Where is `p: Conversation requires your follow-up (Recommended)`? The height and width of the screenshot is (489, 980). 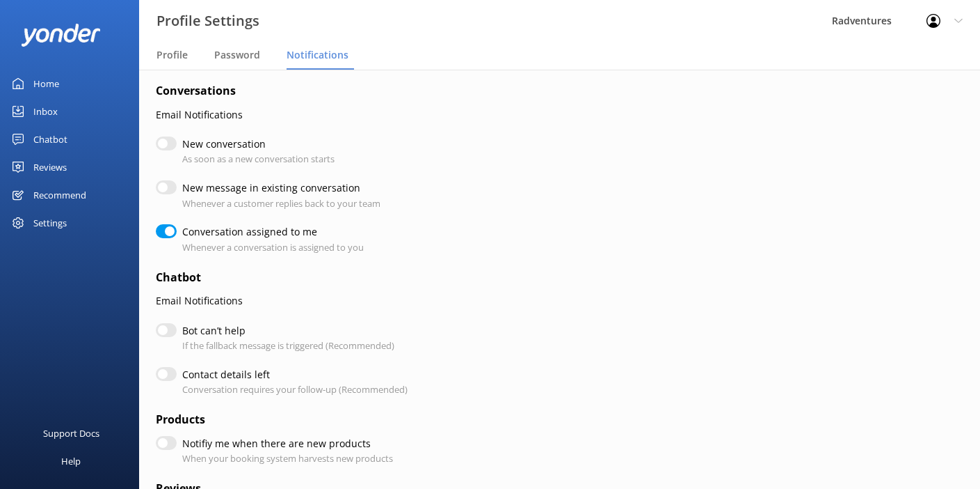 p: Conversation requires your follow-up (Recommended) is located at coordinates (295, 389).